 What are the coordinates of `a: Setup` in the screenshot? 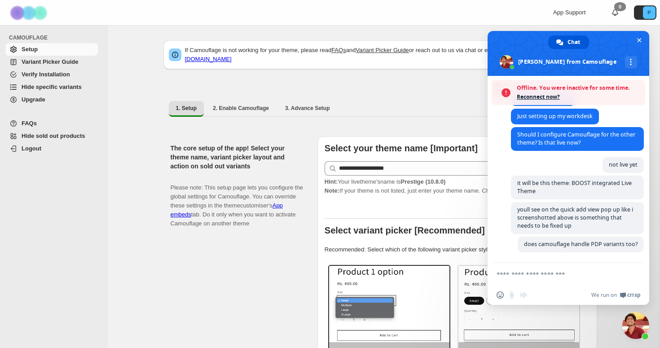 It's located at (52, 49).